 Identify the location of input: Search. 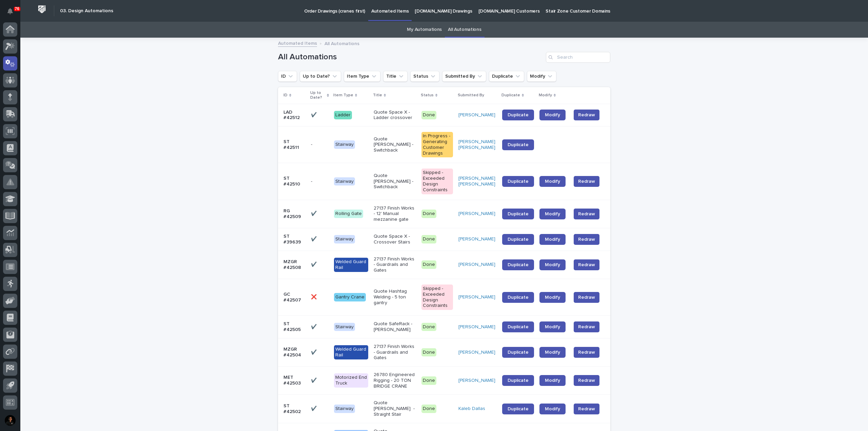
(578, 58).